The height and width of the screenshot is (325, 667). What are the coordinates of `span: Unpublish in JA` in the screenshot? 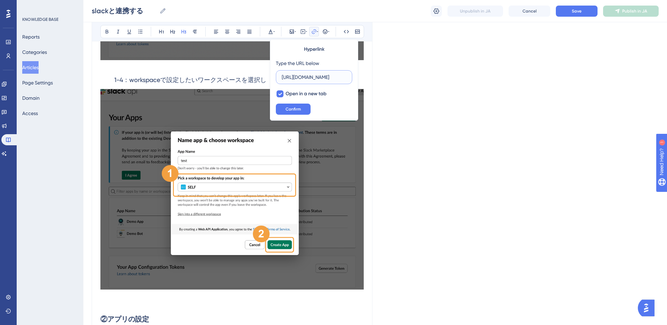 It's located at (475, 11).